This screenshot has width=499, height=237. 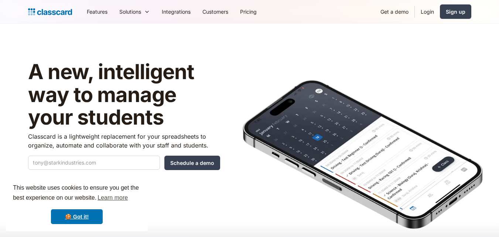 I want to click on a: learn more about cookies, so click(x=113, y=197).